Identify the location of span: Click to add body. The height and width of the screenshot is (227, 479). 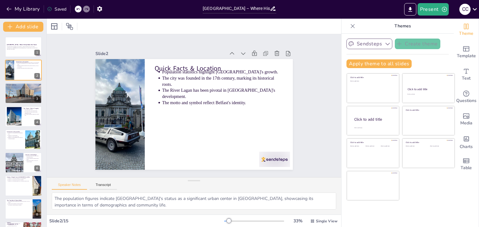
(358, 128).